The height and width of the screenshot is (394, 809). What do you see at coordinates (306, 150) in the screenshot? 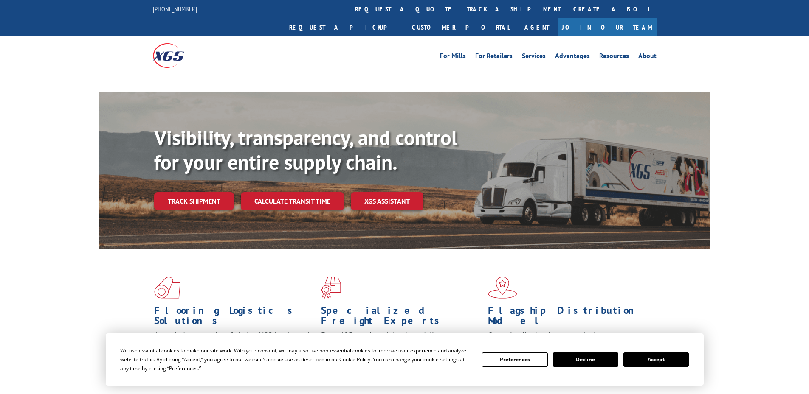
I see `b: Visibility, transparency, and control for your entire supply chain.` at bounding box center [306, 150].